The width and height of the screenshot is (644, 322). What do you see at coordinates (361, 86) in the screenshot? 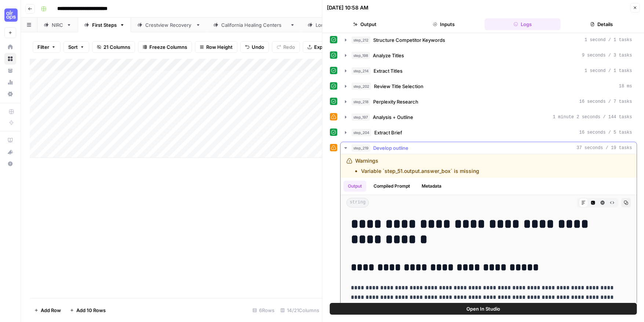
I see `span: step_202` at bounding box center [361, 86].